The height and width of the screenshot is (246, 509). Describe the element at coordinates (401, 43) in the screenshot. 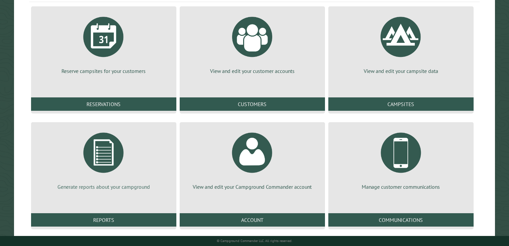

I see `a: View and edit your campsite data` at that location.